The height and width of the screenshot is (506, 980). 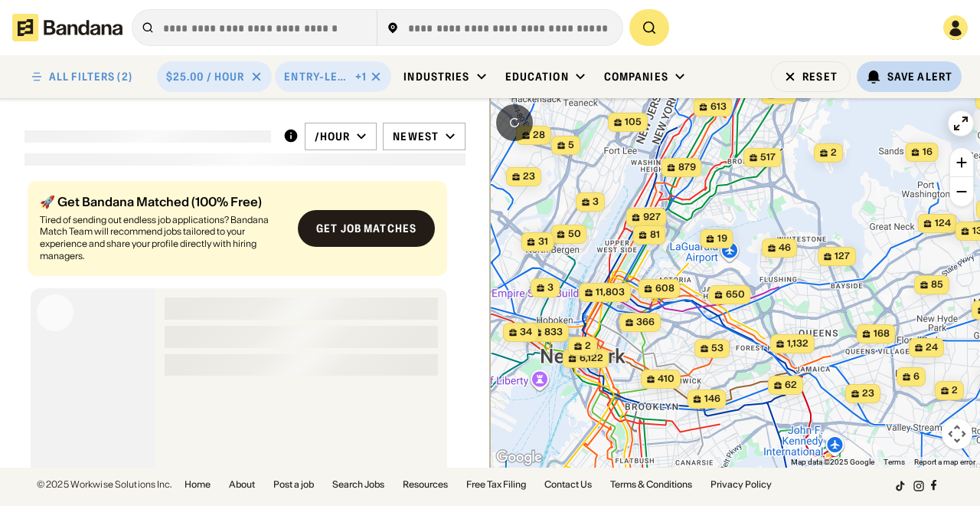 What do you see at coordinates (163, 202) in the screenshot?
I see `div: 🚀 Get Bandana Matched (100% Free)` at bounding box center [163, 202].